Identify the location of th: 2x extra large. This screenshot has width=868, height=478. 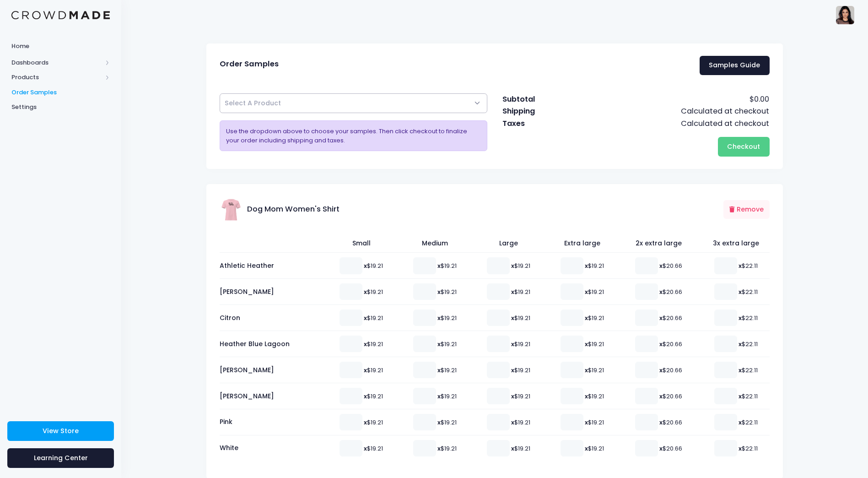
(659, 243).